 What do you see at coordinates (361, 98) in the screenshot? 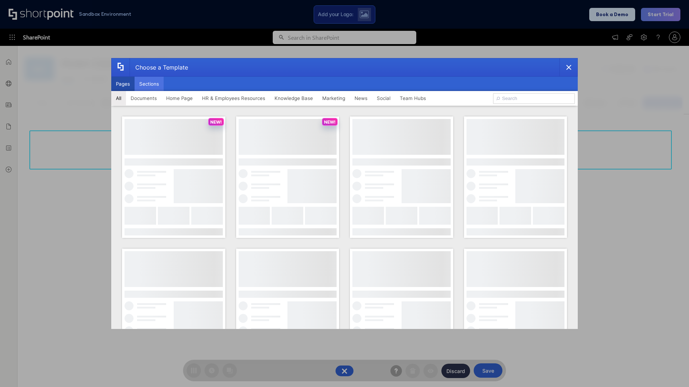
I see `button: News` at bounding box center [361, 98].